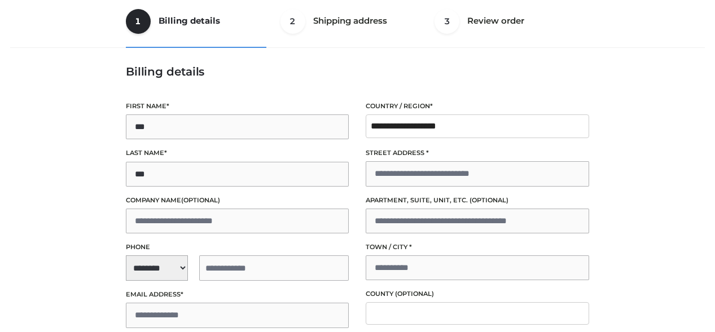 The width and height of the screenshot is (715, 332). What do you see at coordinates (477, 106) in the screenshot?
I see `label: Country / Region` at bounding box center [477, 106].